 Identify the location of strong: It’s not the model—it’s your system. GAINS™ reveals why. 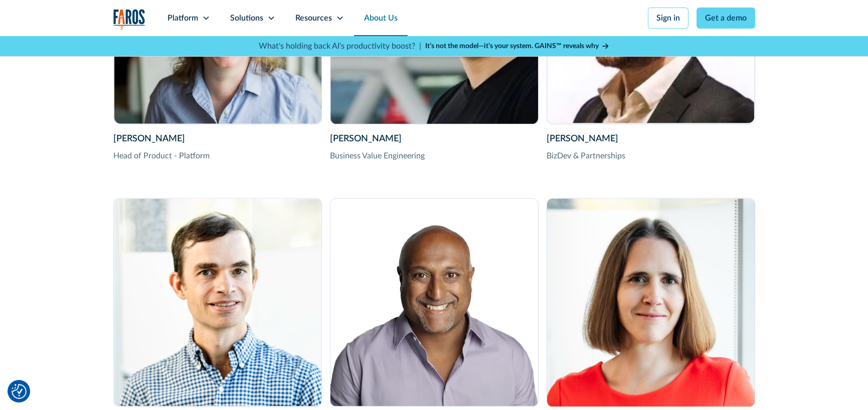
(512, 46).